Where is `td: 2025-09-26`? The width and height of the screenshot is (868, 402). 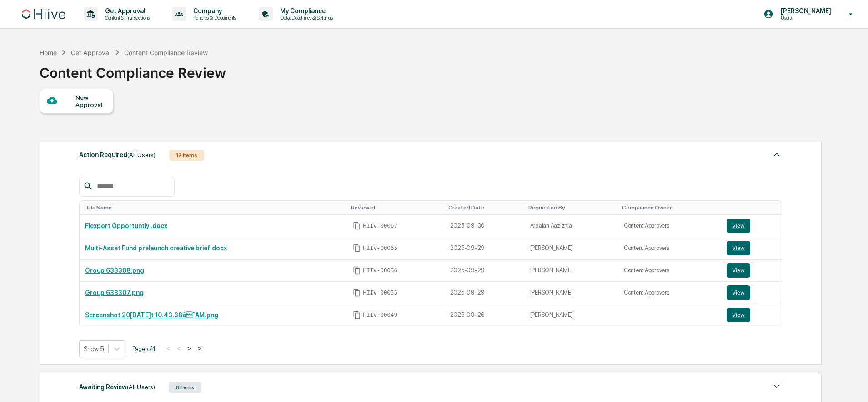
td: 2025-09-26 is located at coordinates (485, 315).